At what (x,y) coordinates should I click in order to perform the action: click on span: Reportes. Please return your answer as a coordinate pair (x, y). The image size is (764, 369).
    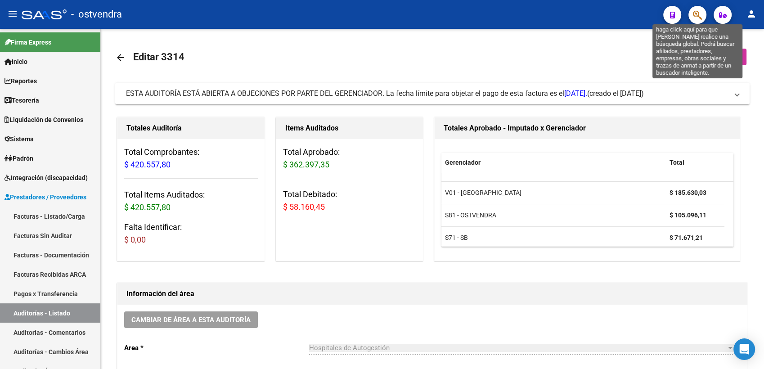
    Looking at the image, I should click on (21, 81).